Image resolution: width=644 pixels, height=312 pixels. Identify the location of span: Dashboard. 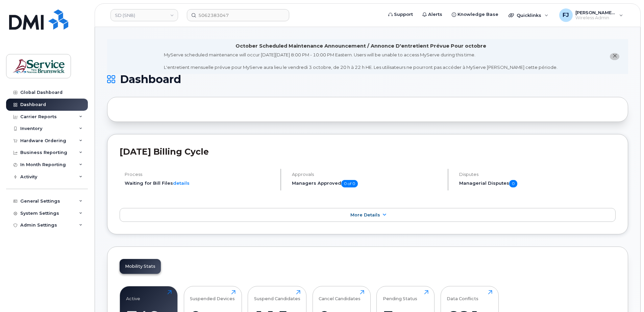
(150, 79).